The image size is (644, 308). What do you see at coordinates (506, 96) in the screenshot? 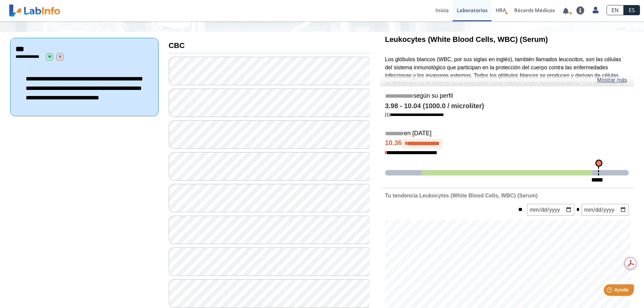
I see `h5: según su perfil` at bounding box center [506, 96].